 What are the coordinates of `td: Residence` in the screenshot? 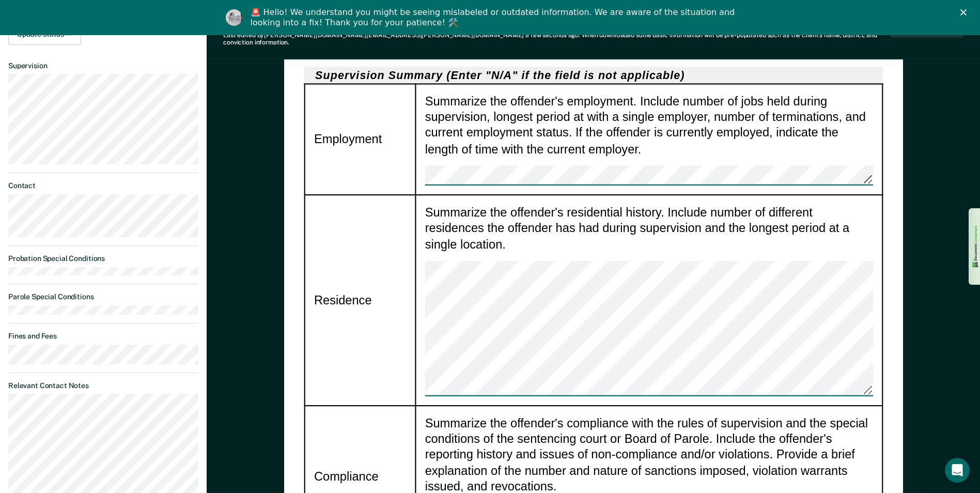 It's located at (360, 300).